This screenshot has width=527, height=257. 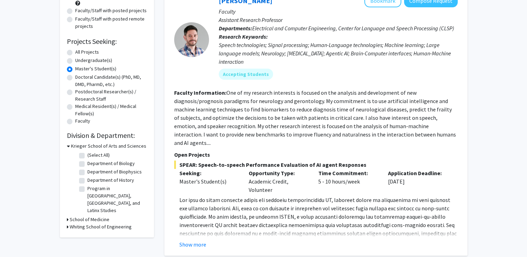 I want to click on b: Departments:, so click(x=235, y=28).